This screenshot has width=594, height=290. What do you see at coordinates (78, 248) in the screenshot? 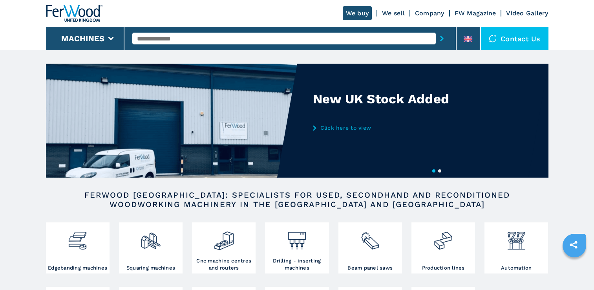
I see `a: Edgebanding machines` at bounding box center [78, 248].